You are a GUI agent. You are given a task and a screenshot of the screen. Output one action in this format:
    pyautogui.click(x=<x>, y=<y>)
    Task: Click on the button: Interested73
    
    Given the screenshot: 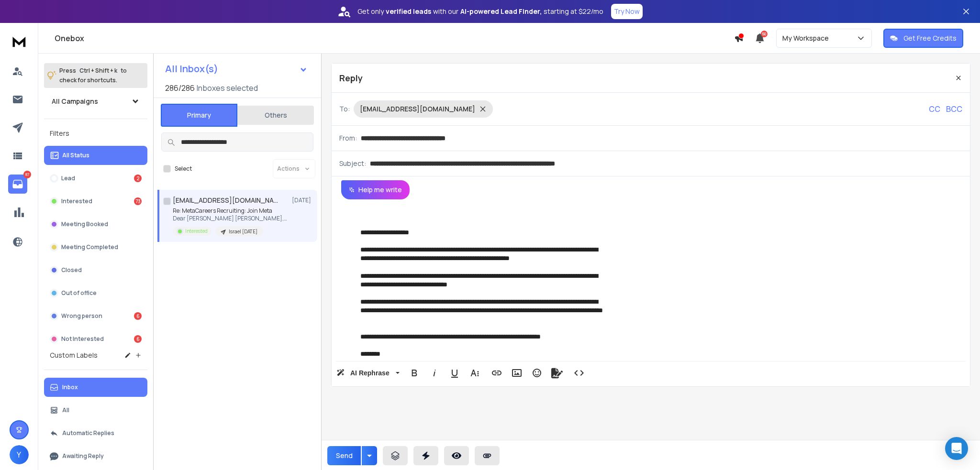 What is the action you would take?
    pyautogui.click(x=95, y=201)
    